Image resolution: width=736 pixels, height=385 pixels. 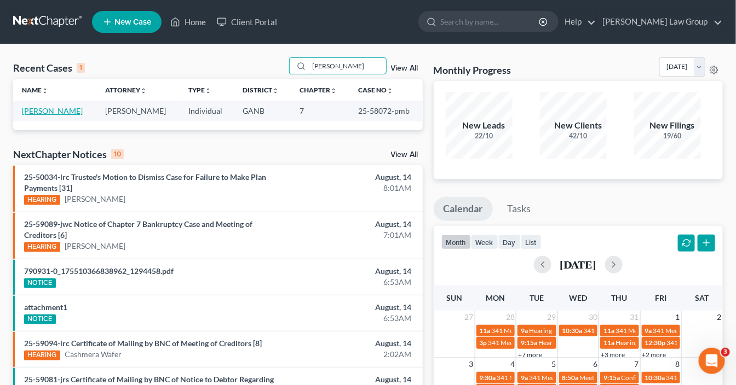 I want to click on span: 28, so click(x=510, y=317).